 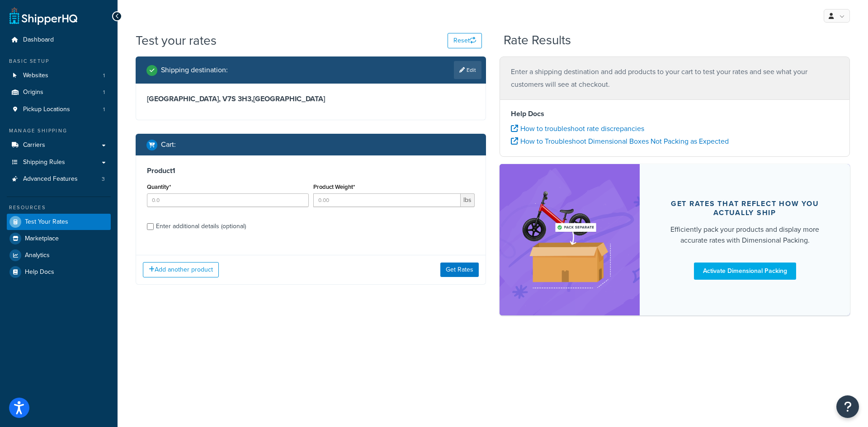 I want to click on input: 0.00, so click(x=387, y=200).